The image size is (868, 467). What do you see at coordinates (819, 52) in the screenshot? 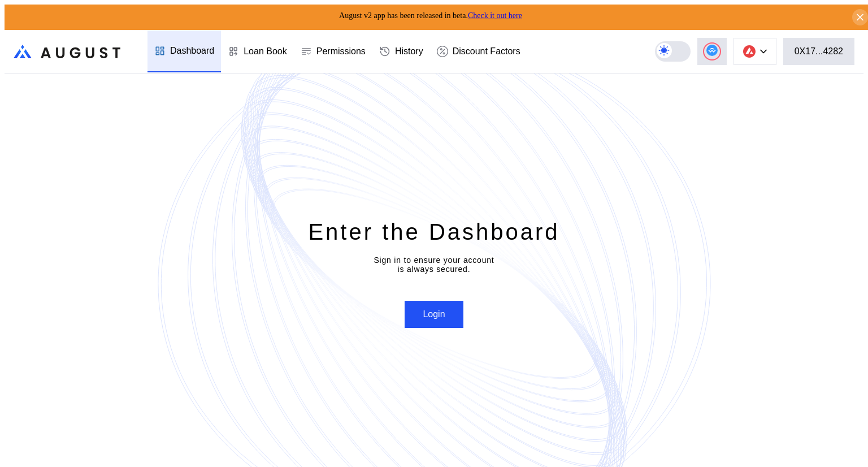
I see `div: 0X17...4282` at bounding box center [819, 52].